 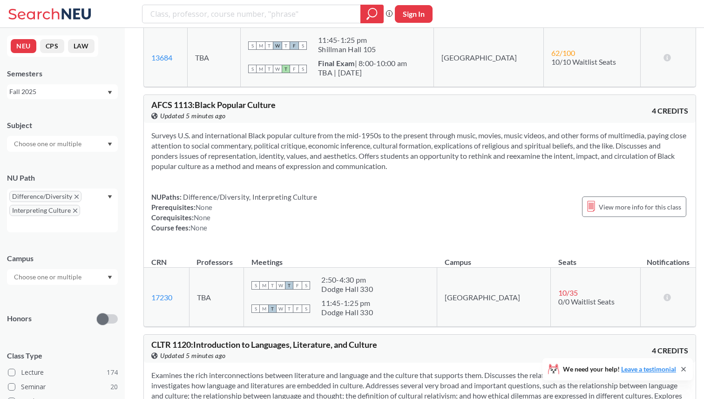 I want to click on button: CPS, so click(x=52, y=46).